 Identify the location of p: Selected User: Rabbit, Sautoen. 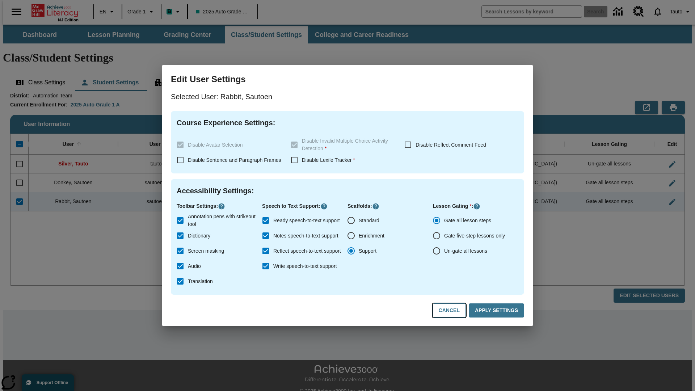
(348, 97).